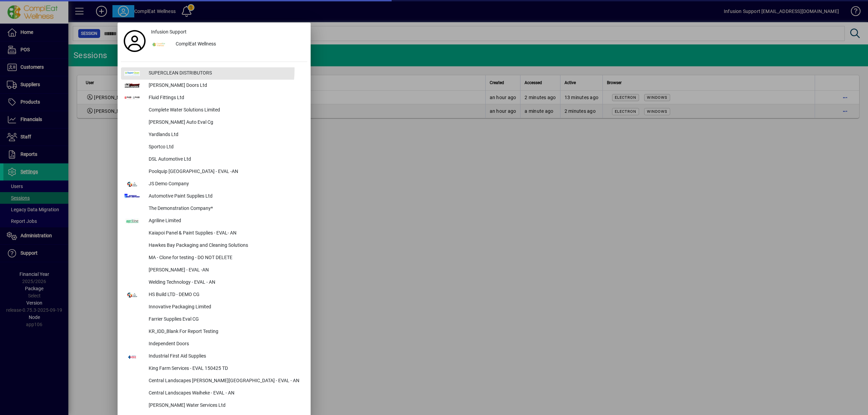  What do you see at coordinates (214, 184) in the screenshot?
I see `button: JS Demo Company` at bounding box center [214, 184].